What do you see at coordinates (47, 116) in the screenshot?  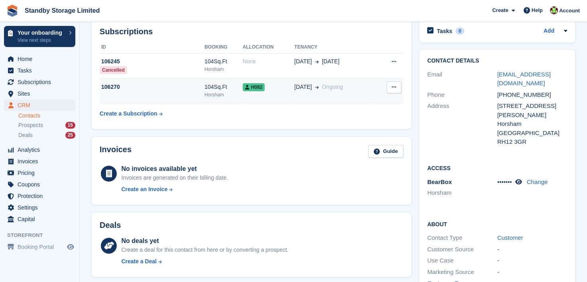 I see `a: Contacts` at bounding box center [47, 116].